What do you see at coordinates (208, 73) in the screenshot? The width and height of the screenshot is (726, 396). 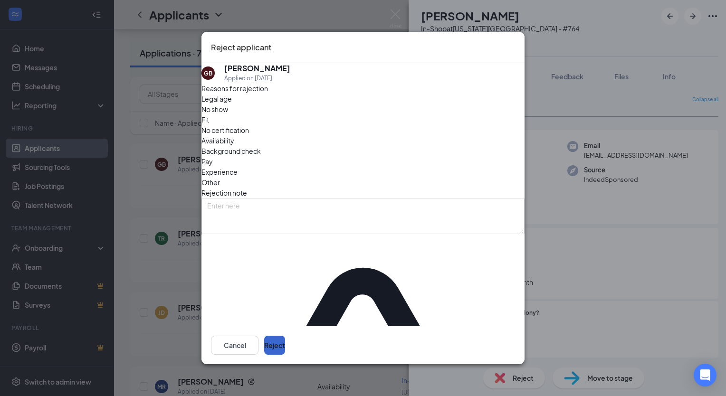 I see `div: GB` at bounding box center [208, 73].